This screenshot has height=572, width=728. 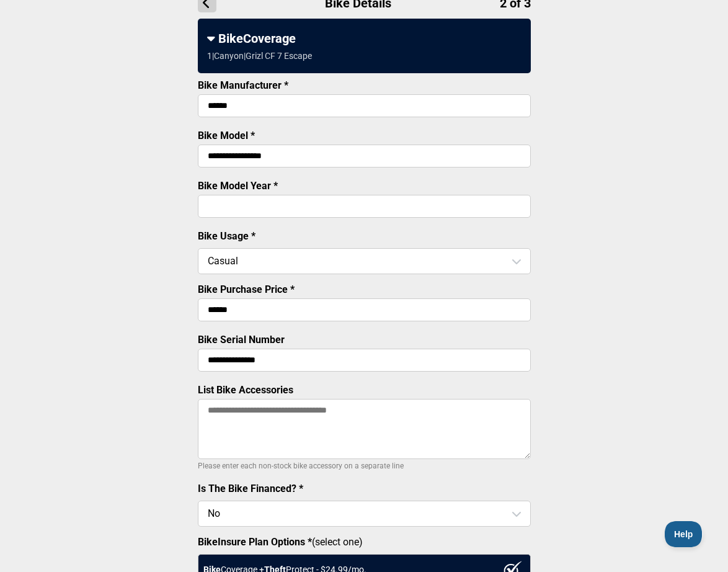 What do you see at coordinates (226, 135) in the screenshot?
I see `label: Bike Model *` at bounding box center [226, 135].